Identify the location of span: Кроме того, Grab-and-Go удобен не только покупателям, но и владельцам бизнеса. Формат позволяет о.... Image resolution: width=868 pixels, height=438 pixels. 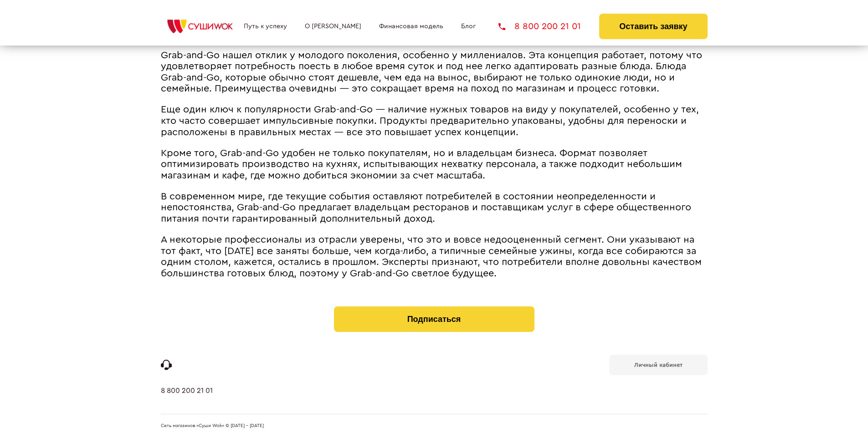
(421, 164).